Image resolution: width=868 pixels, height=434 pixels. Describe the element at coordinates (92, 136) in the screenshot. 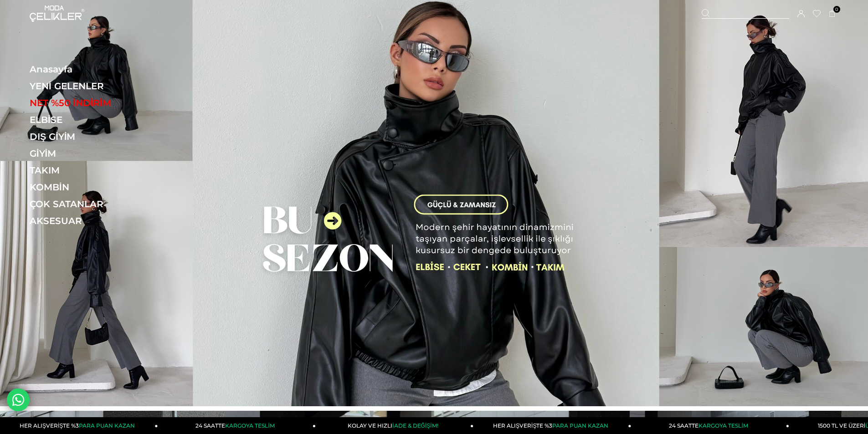

I see `a: DIŞ GİYİM` at that location.